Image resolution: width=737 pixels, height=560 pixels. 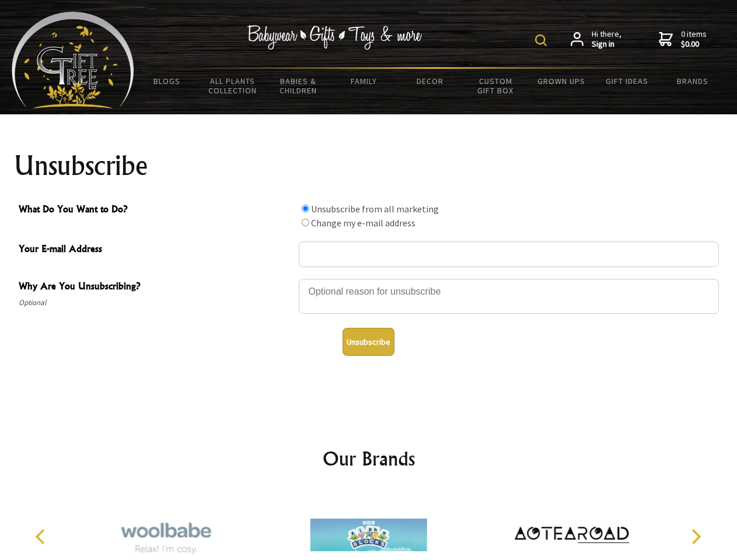 What do you see at coordinates (429, 81) in the screenshot?
I see `a: Decor` at bounding box center [429, 81].